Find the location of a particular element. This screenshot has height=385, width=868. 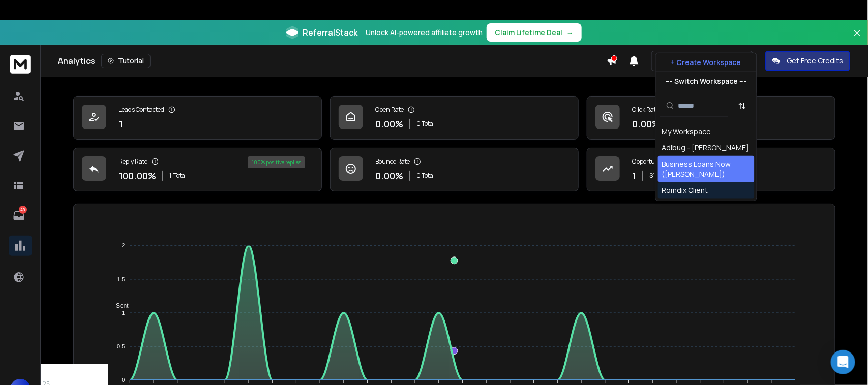

img: tab_domain_overview_orange.svg is located at coordinates (32, 63).